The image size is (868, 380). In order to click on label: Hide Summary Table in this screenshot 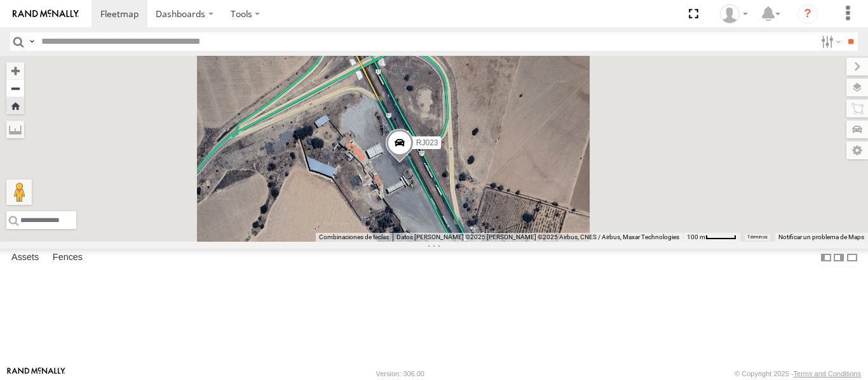, I will do `click(852, 258)`.